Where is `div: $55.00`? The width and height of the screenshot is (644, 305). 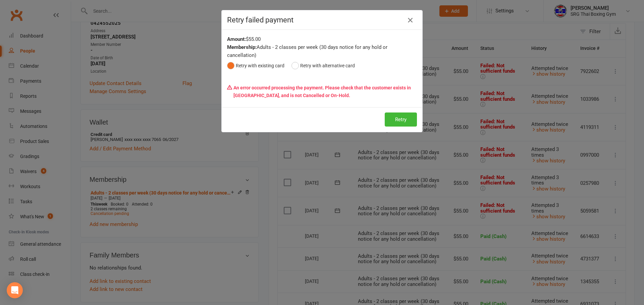 div: $55.00 is located at coordinates (322, 39).